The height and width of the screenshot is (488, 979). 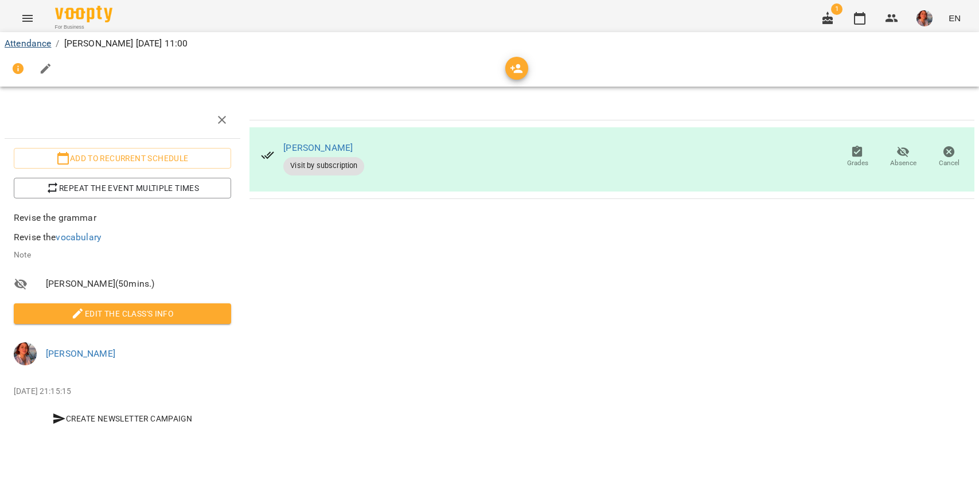 I want to click on span: Repeat the event multiple times, so click(x=122, y=188).